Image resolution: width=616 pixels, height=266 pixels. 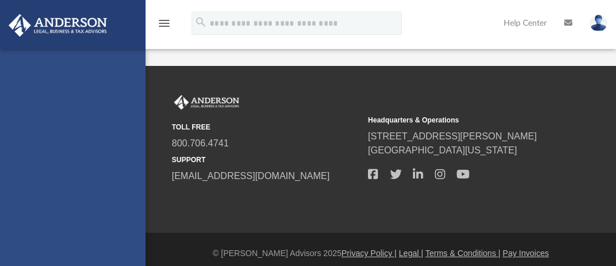 I want to click on a: Privacy Policy |, so click(x=369, y=253).